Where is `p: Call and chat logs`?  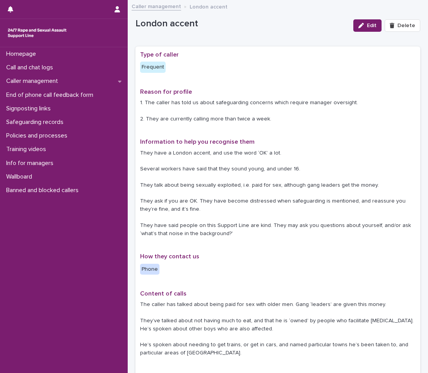
p: Call and chat logs is located at coordinates (31, 67).